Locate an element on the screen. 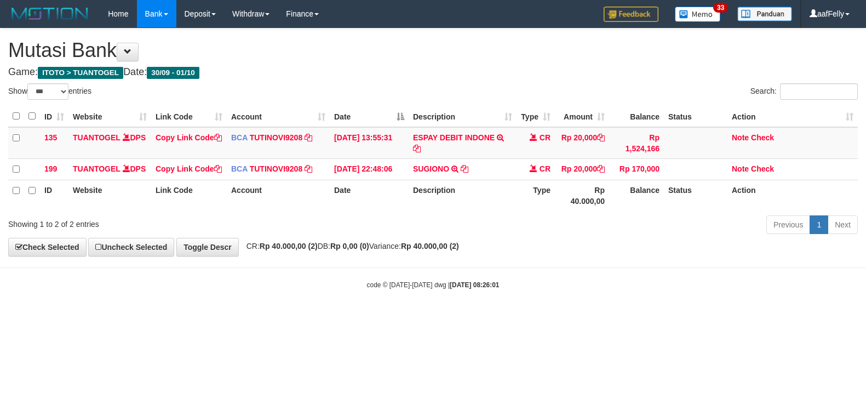  h4: Game: Date: is located at coordinates (433, 72).